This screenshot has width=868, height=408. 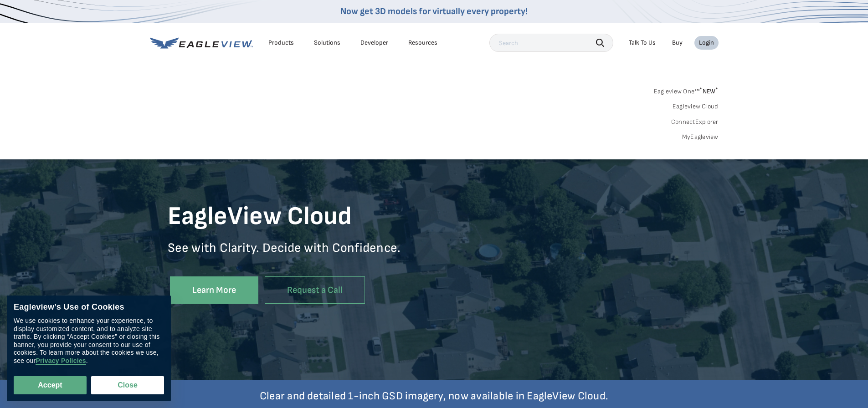 I want to click on h5: High-Resolution Aerial Imagery for Government, so click(x=301, y=166).